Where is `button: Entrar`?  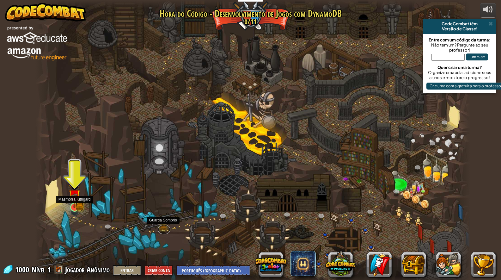 button: Entrar is located at coordinates (127, 270).